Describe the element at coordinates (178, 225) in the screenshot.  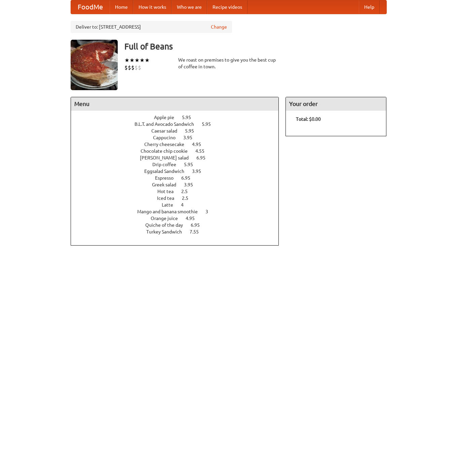
I see `a: Quiche of the day 6.95` at that location.